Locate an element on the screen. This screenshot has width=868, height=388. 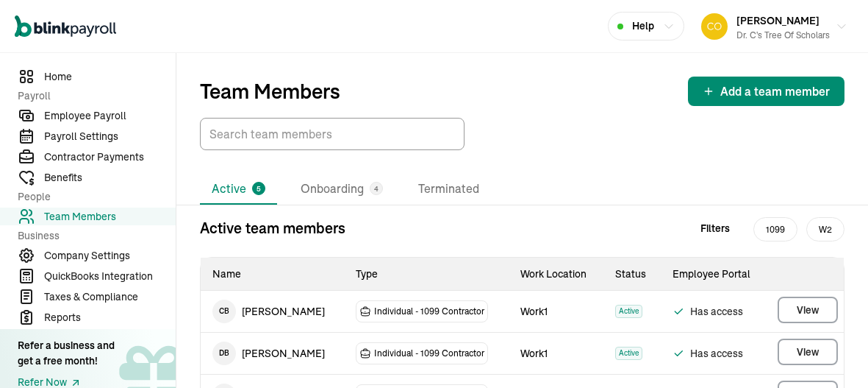
th: Name is located at coordinates (272, 274).